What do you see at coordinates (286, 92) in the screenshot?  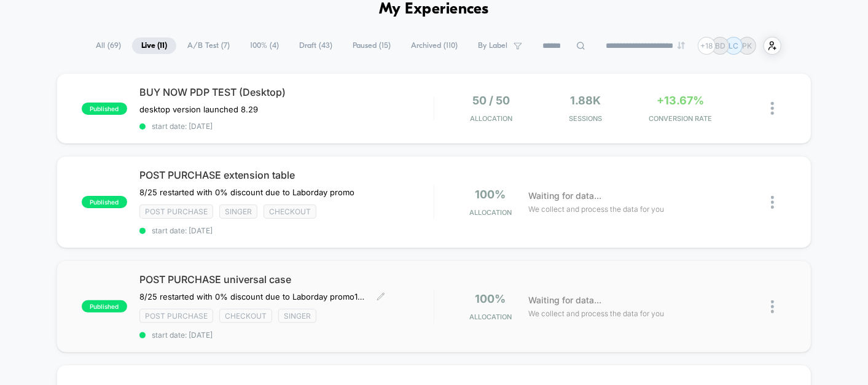 I see `span: BUY NOW PDP TEST (Desktop)` at bounding box center [286, 92].